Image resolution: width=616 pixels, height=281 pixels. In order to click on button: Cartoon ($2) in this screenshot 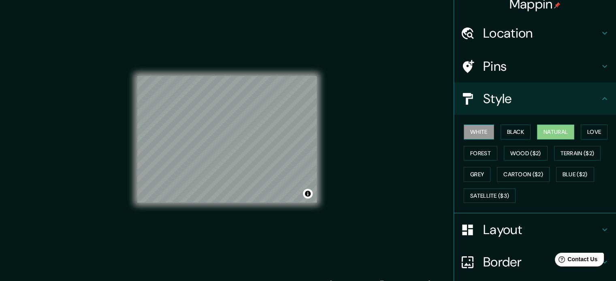, I will do `click(523, 174)`.